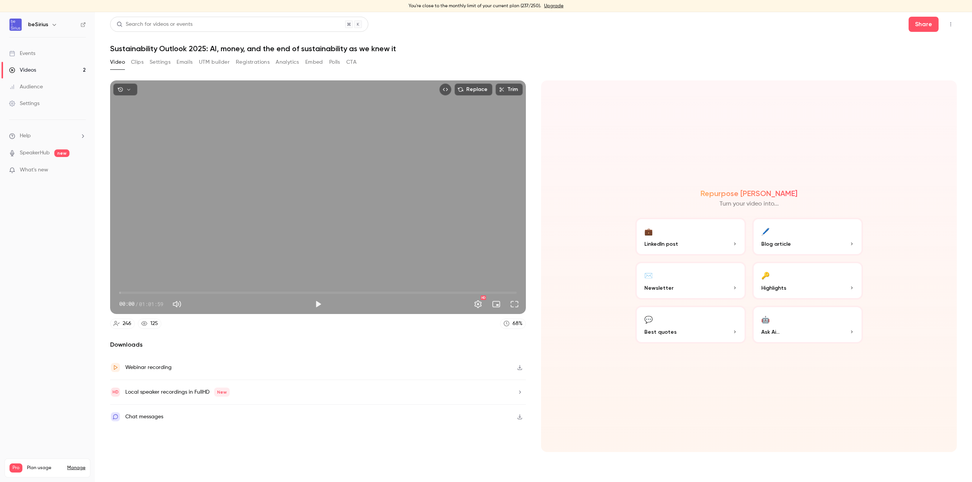 The height and width of the screenshot is (482, 972). Describe the element at coordinates (76, 468) in the screenshot. I see `a: Manage` at that location.